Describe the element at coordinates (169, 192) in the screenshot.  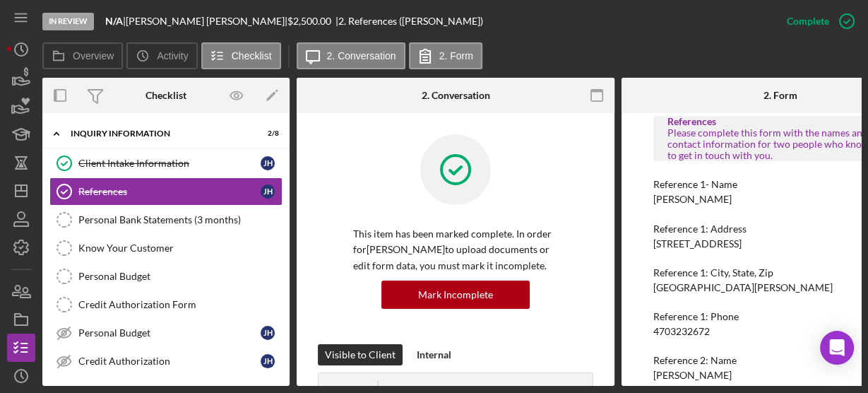
I see `div: References` at that location.